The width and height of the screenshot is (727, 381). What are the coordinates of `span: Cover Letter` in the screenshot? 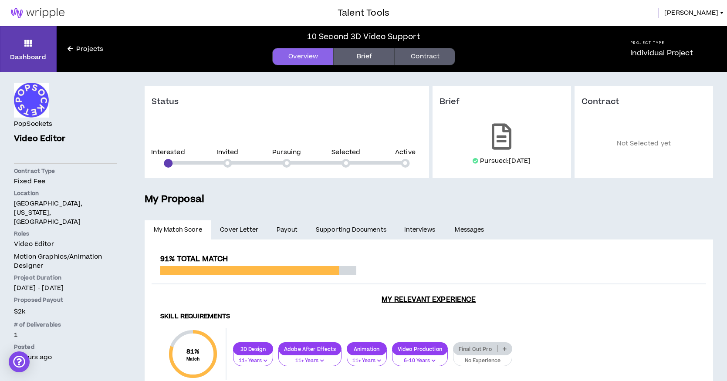 It's located at (239, 230).